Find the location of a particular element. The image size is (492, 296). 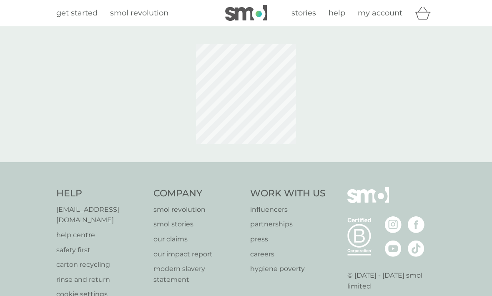

p: smol revolution is located at coordinates (198, 210).